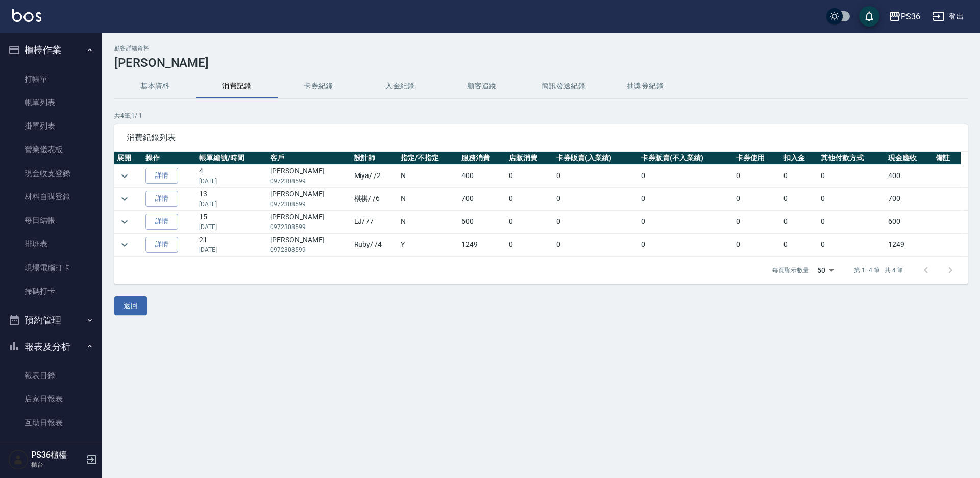 Image resolution: width=980 pixels, height=478 pixels. What do you see at coordinates (18, 460) in the screenshot?
I see `img: Person` at bounding box center [18, 460].